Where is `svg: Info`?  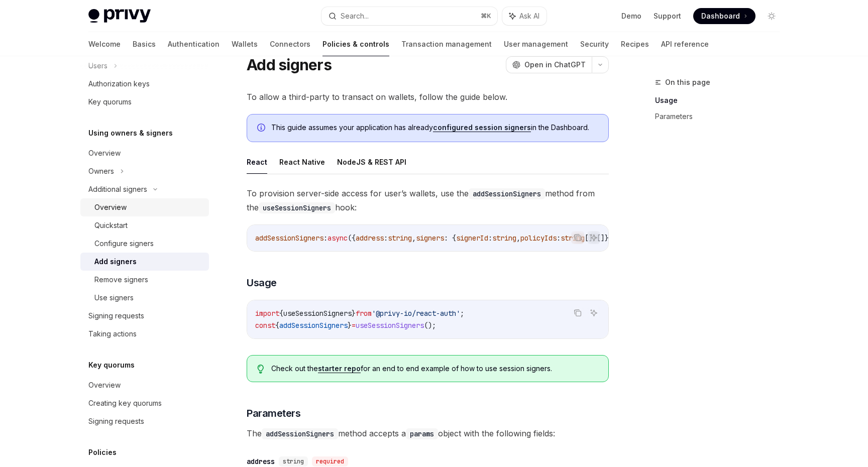
svg: Info is located at coordinates (262, 129).